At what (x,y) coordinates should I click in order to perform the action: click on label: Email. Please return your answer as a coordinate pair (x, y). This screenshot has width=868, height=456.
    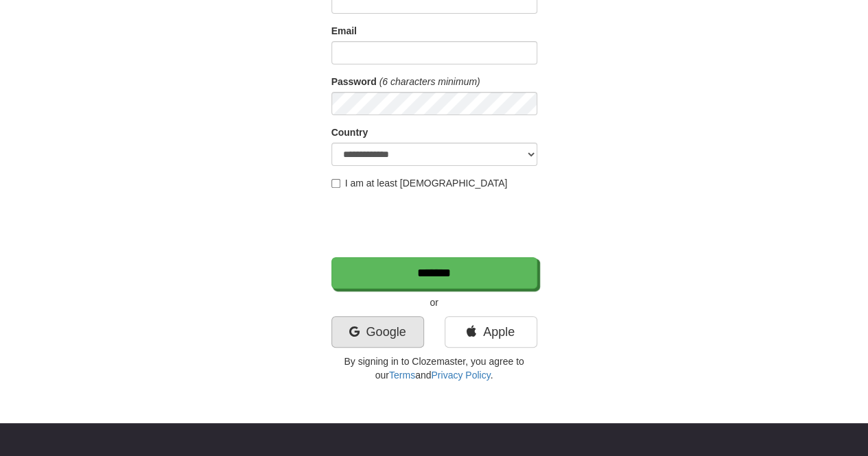
    Looking at the image, I should click on (343, 31).